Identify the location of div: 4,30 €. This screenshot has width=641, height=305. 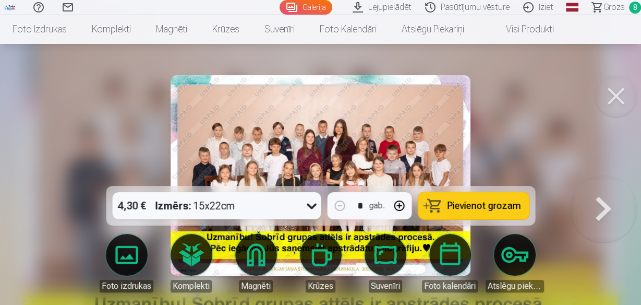
(132, 206).